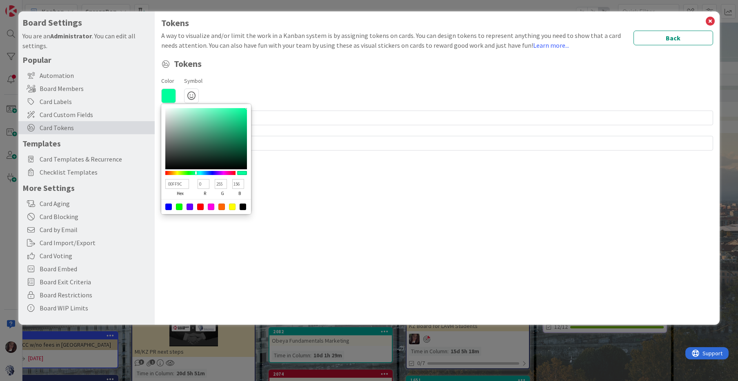 This screenshot has width=738, height=381. What do you see at coordinates (95, 269) in the screenshot?
I see `span: Board Embed` at bounding box center [95, 269].